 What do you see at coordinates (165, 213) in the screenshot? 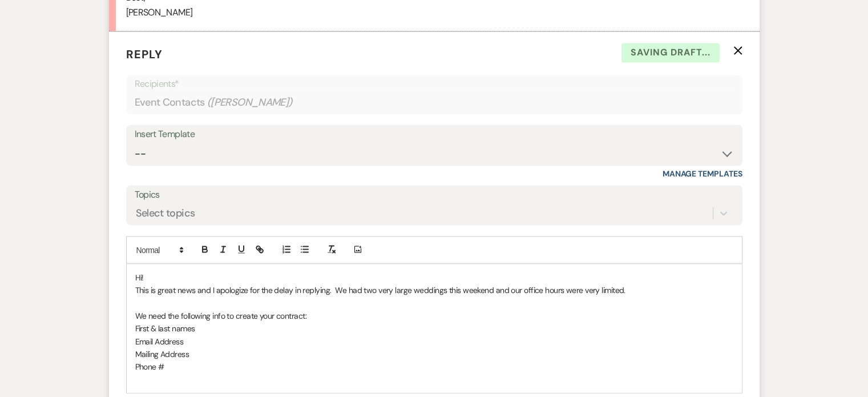
I see `div: Select topics` at bounding box center [165, 213].